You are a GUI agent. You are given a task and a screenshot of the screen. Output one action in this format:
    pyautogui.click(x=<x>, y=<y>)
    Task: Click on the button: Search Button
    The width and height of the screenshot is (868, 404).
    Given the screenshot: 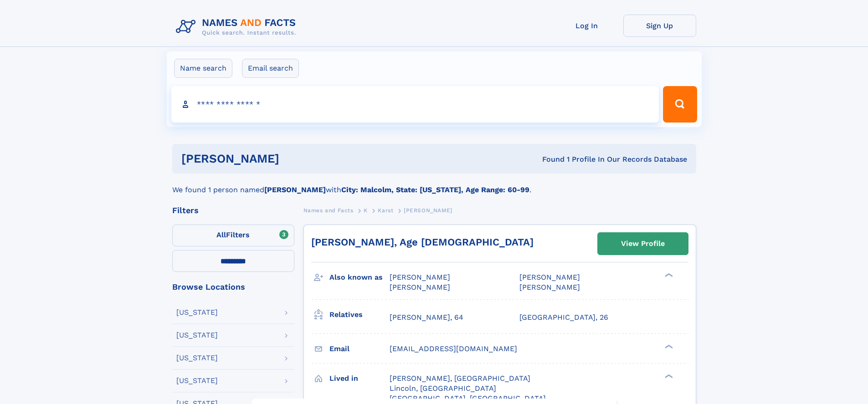 What is the action you would take?
    pyautogui.click(x=680, y=104)
    